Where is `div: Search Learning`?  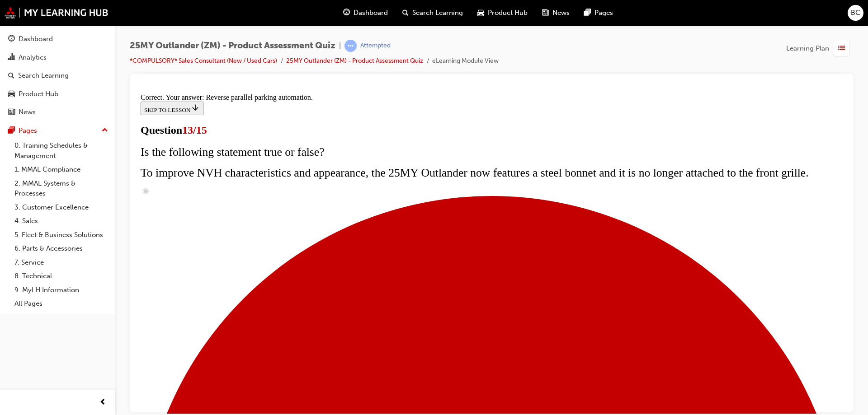
div: Search Learning is located at coordinates (44, 75).